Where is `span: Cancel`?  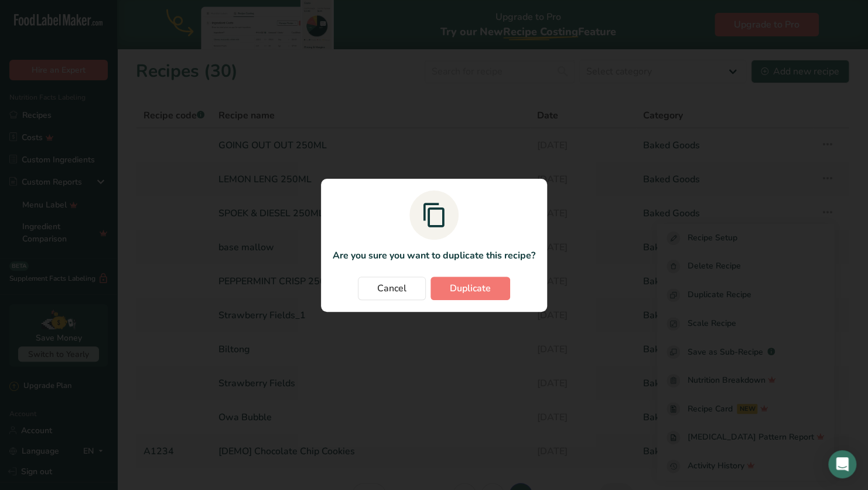
span: Cancel is located at coordinates (392, 288).